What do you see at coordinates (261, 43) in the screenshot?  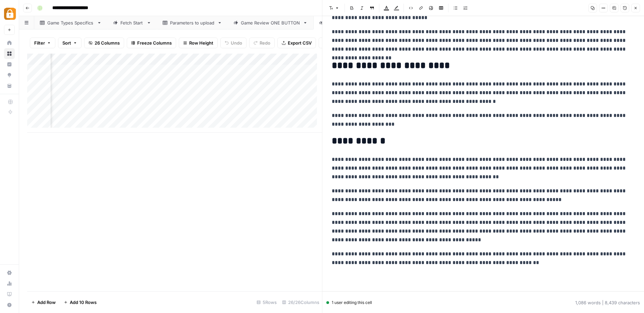 I see `button: Redo` at bounding box center [261, 43].